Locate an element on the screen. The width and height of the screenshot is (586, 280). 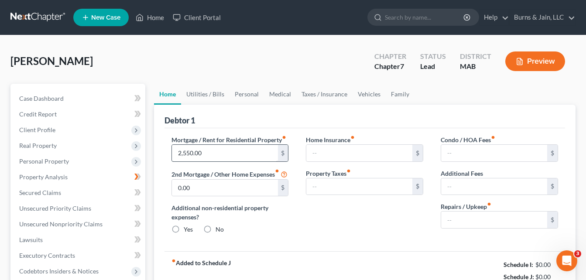
a: Executory Contracts is located at coordinates (79, 256).